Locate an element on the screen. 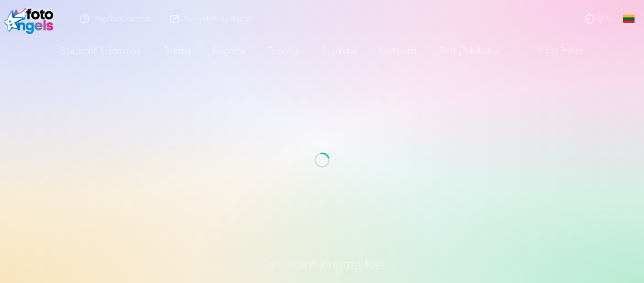 The width and height of the screenshot is (644, 283). a: Visos prekės is located at coordinates (553, 51).